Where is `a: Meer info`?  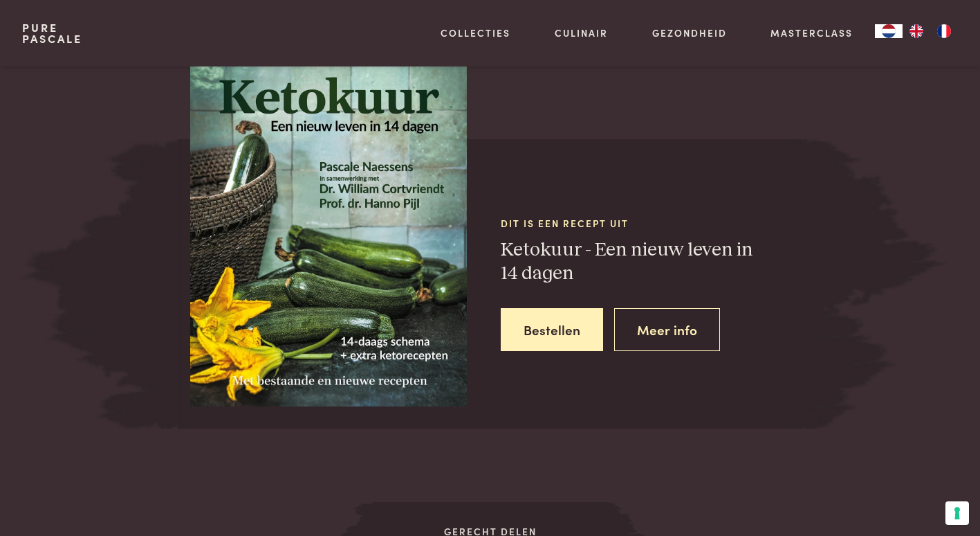
a: Meer info is located at coordinates (667, 330).